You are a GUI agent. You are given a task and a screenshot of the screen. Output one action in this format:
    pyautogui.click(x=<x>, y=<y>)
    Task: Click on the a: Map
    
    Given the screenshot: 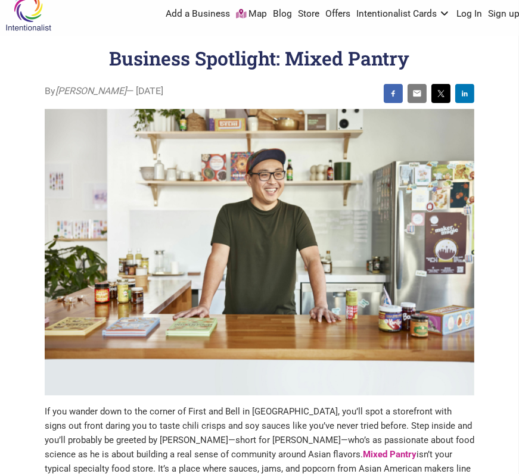 What is the action you would take?
    pyautogui.click(x=251, y=14)
    